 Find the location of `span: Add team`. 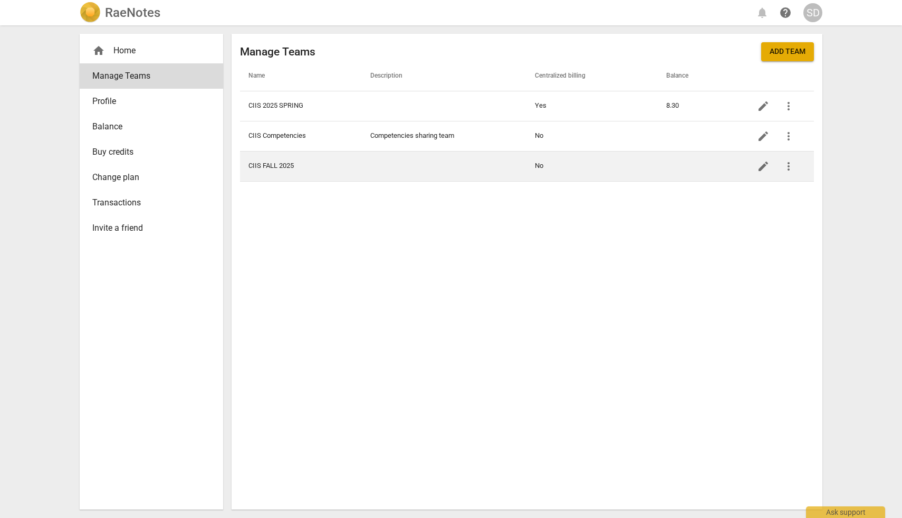

span: Add team is located at coordinates (788, 52).